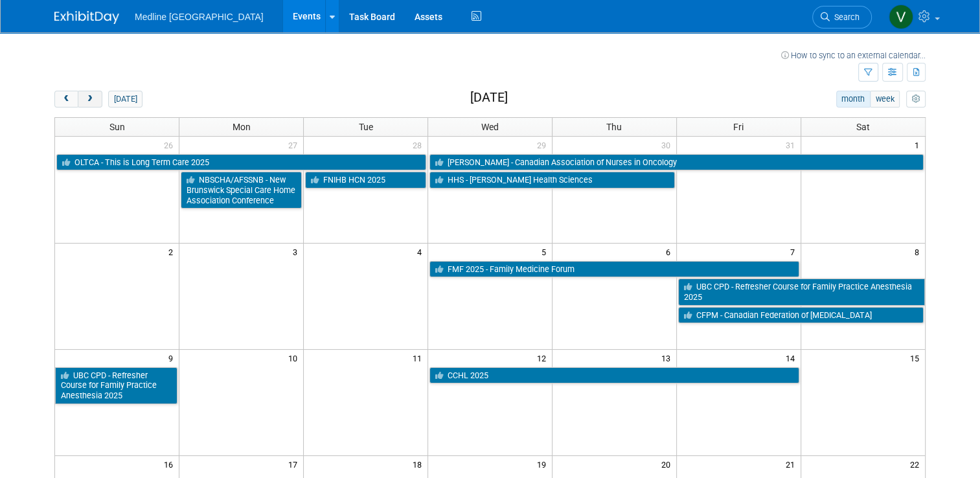 The width and height of the screenshot is (980, 478). Describe the element at coordinates (173, 251) in the screenshot. I see `span: 2` at that location.